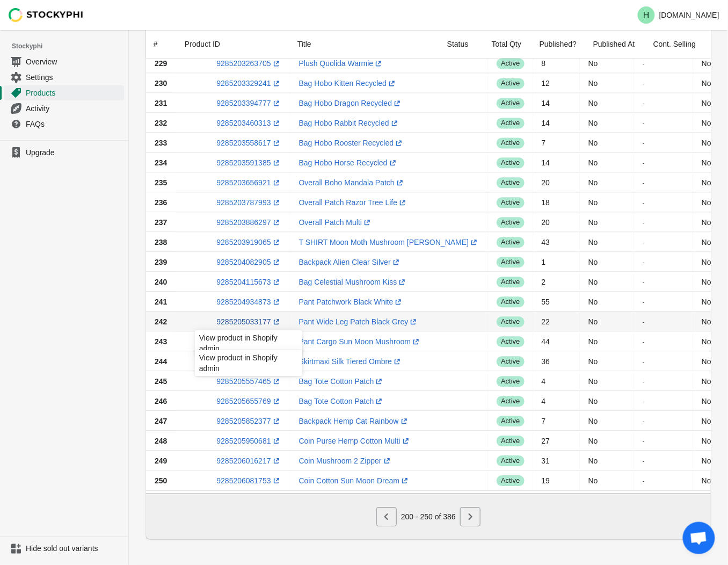 The image size is (728, 565). Describe the element at coordinates (429, 515) in the screenshot. I see `nav: Pagination` at that location.